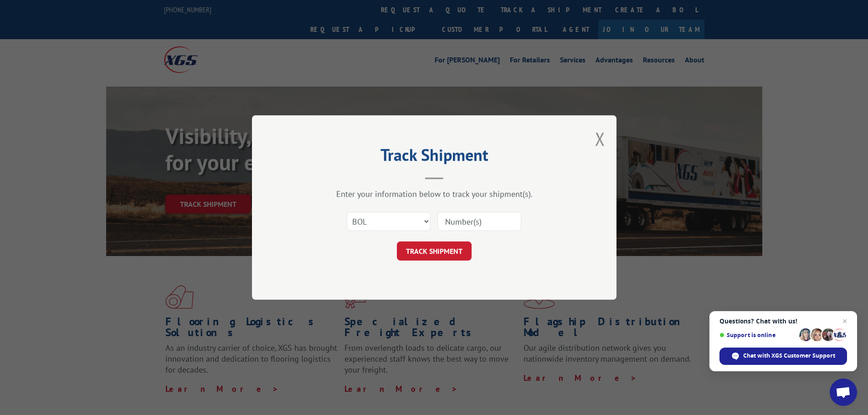 Image resolution: width=868 pixels, height=415 pixels. Describe the element at coordinates (434, 251) in the screenshot. I see `button: TRACK SHIPMENT` at that location.